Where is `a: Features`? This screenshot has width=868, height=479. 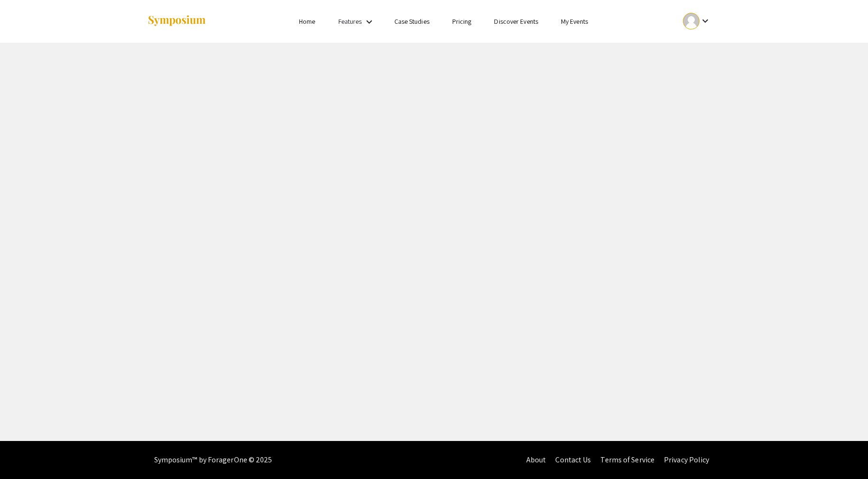 a: Features is located at coordinates (350, 21).